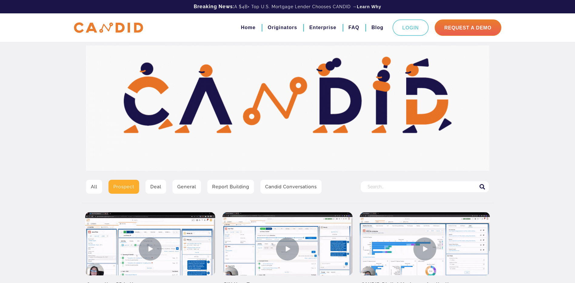 The image size is (575, 283). What do you see at coordinates (187, 186) in the screenshot?
I see `a: General` at bounding box center [187, 186].